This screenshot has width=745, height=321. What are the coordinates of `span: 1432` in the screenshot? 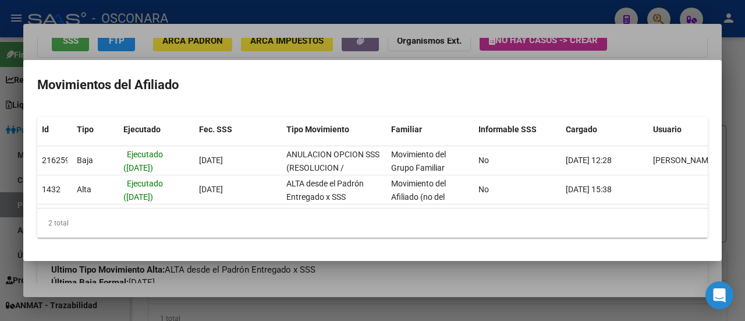 It's located at (51, 189).